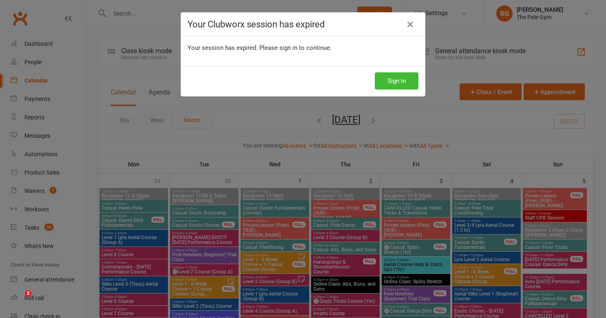  What do you see at coordinates (28, 293) in the screenshot?
I see `span: 2` at bounding box center [28, 293].